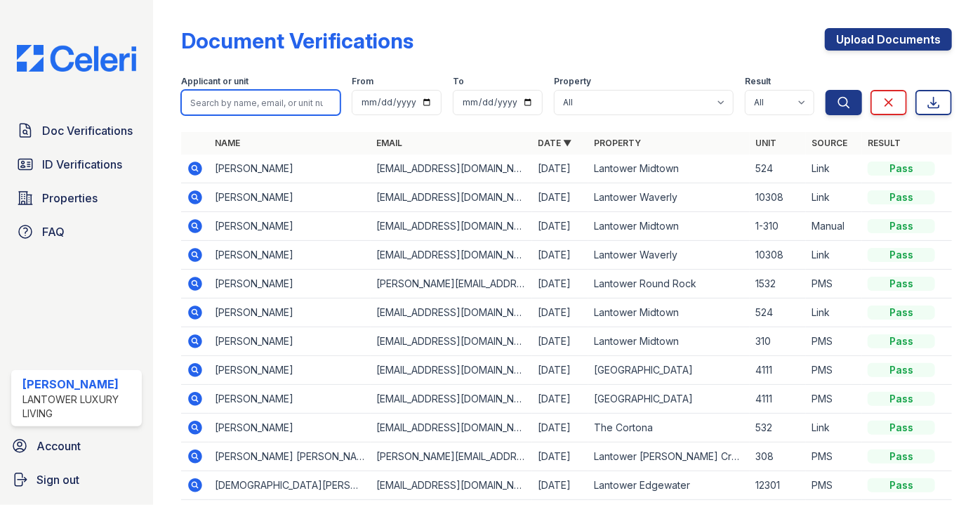  I want to click on td: Lantower Round Rock, so click(669, 284).